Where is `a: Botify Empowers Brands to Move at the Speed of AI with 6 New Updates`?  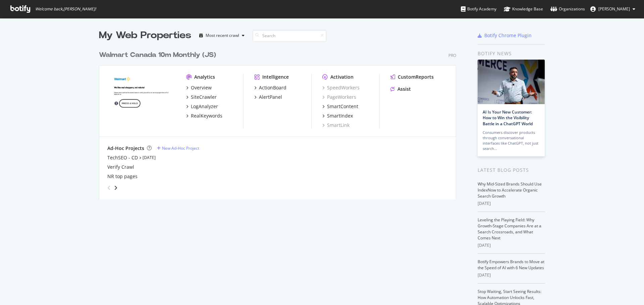
a: Botify Empowers Brands to Move at the Speed of AI with 6 New Updates is located at coordinates (511, 265).